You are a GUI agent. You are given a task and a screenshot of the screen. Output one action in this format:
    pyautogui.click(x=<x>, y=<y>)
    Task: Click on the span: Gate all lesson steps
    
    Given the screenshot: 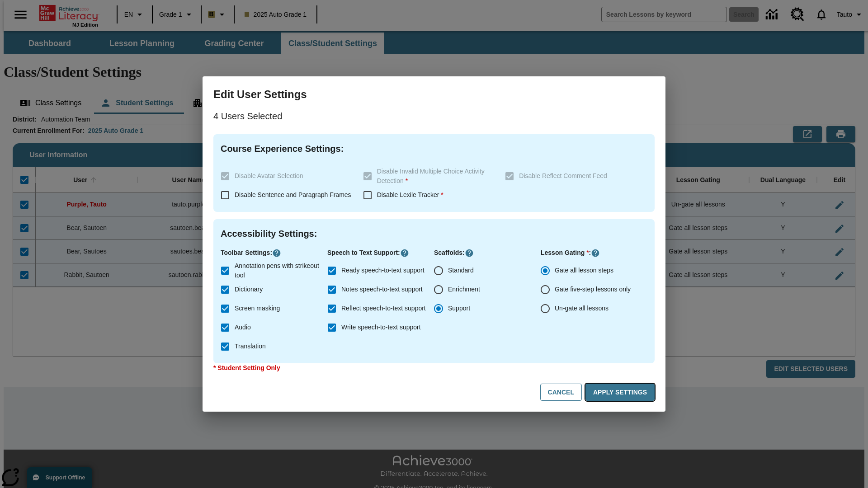 What is the action you would take?
    pyautogui.click(x=584, y=270)
    